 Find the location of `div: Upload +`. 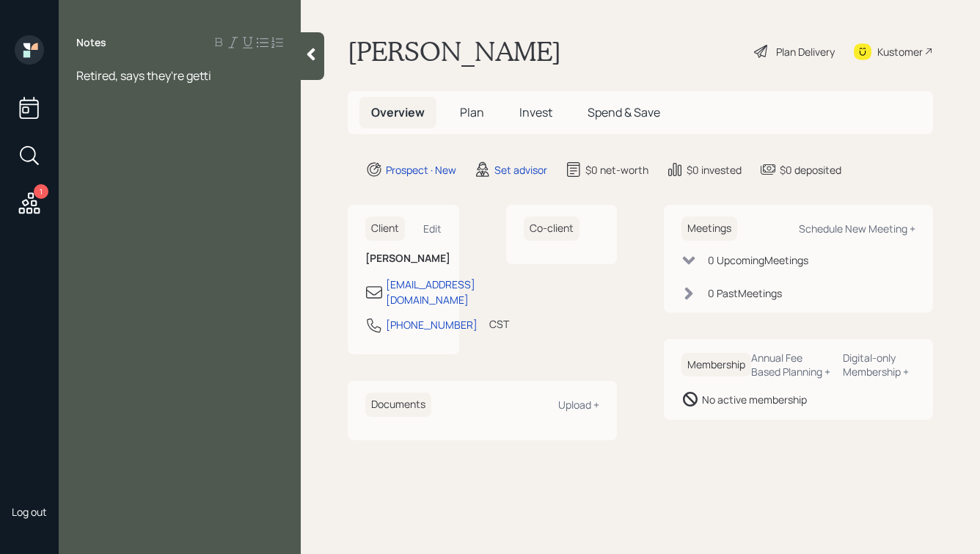

div: Upload + is located at coordinates (579, 404).